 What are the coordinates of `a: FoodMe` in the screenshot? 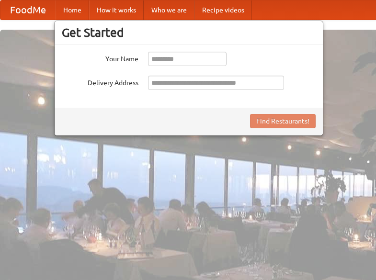 It's located at (28, 10).